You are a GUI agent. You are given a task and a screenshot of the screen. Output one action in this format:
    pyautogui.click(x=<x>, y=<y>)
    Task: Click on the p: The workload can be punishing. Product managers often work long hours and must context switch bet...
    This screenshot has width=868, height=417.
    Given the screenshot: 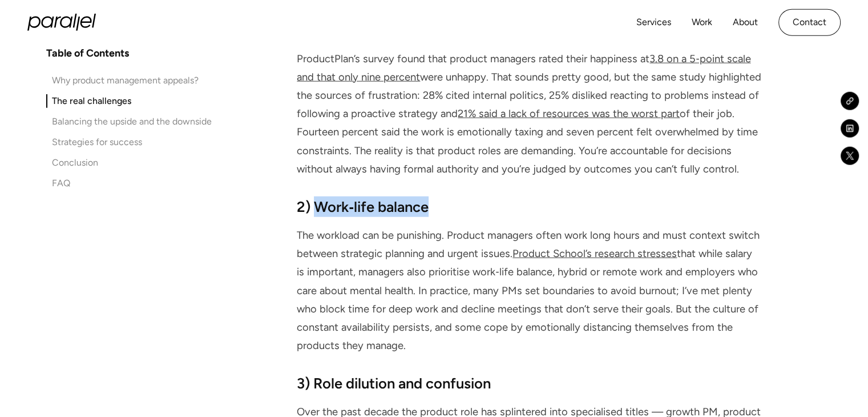 What is the action you would take?
    pyautogui.click(x=529, y=290)
    